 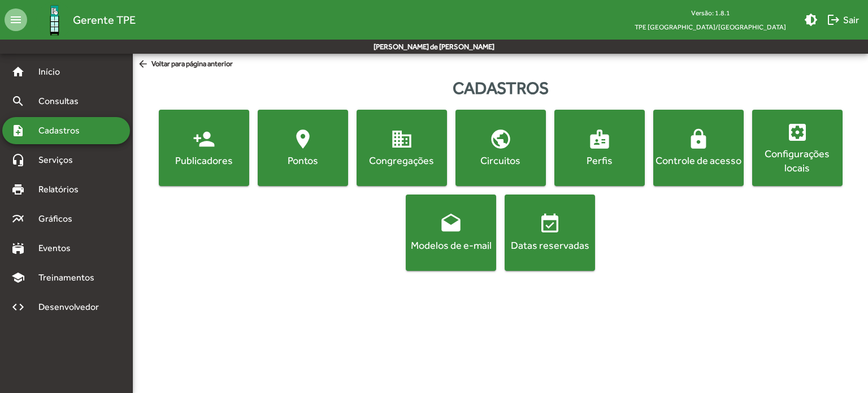 What do you see at coordinates (550, 245) in the screenshot?
I see `div: Datas reservadas` at bounding box center [550, 245].